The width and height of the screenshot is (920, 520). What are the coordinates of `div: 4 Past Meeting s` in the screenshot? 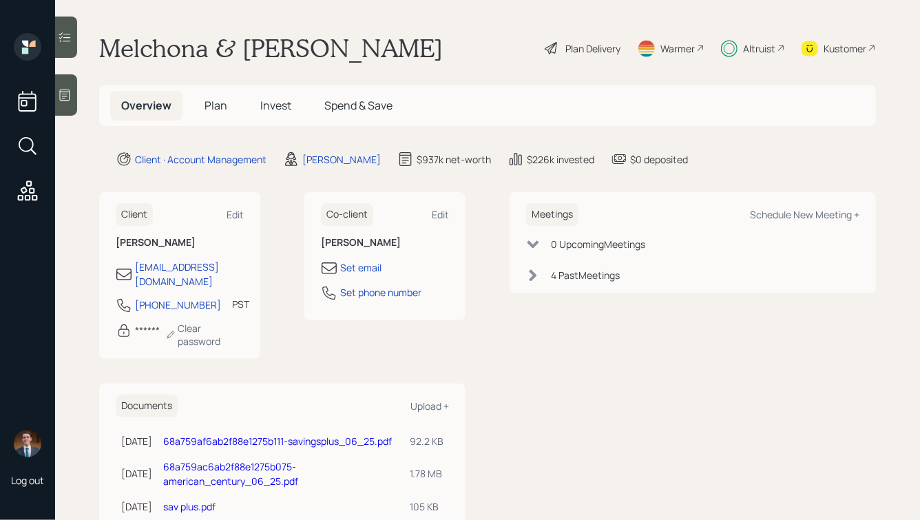 It's located at (585, 275).